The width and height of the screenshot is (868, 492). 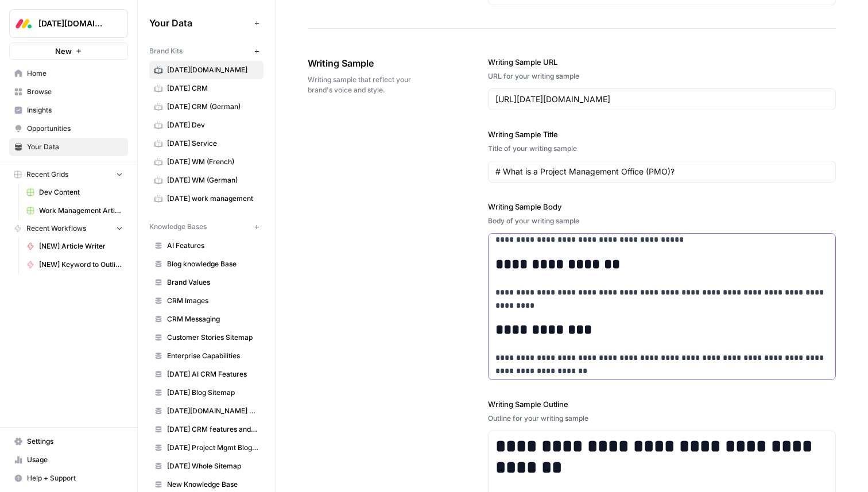 I want to click on label: Writing Sample Title, so click(x=662, y=134).